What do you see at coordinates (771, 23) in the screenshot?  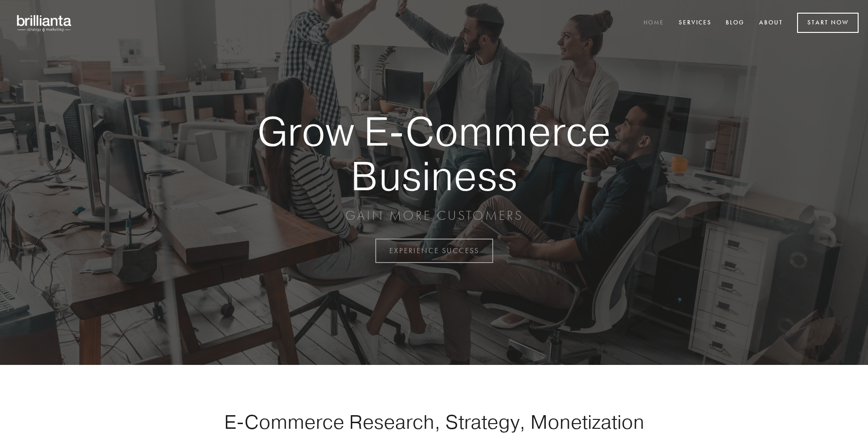 I see `a: About` at bounding box center [771, 23].